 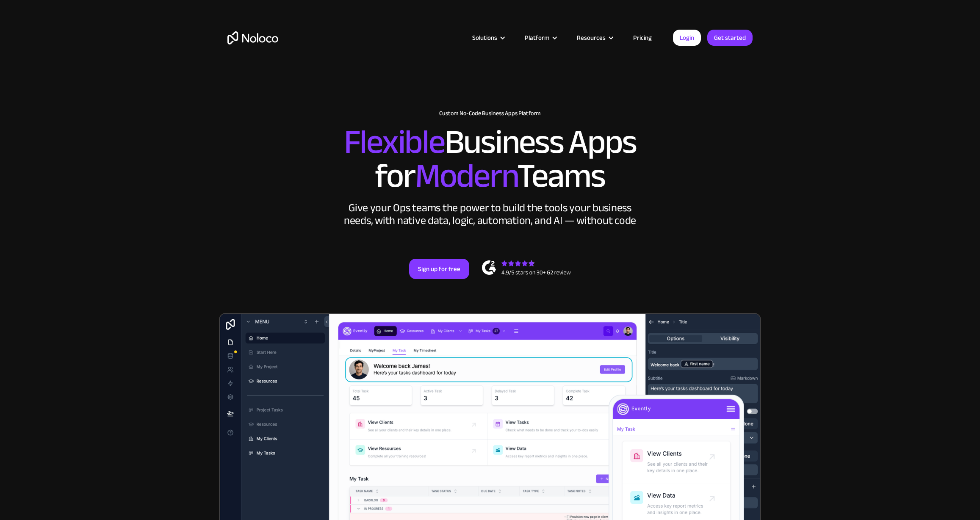 I want to click on span: Modern, so click(x=466, y=176).